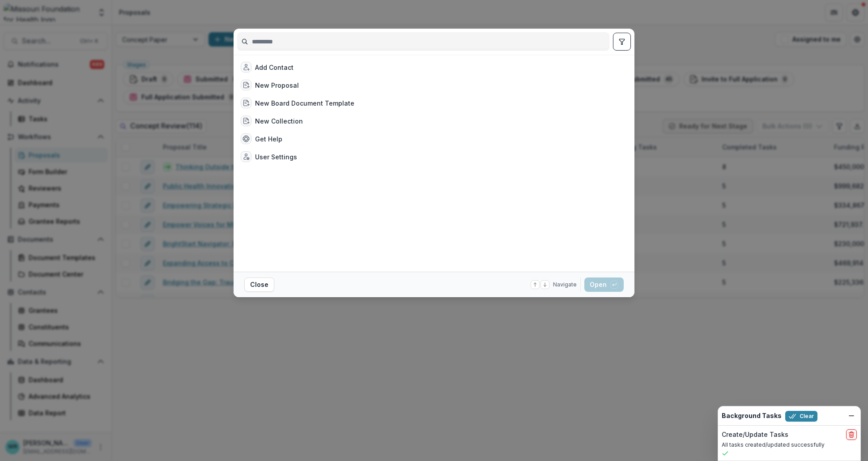 The image size is (868, 461). I want to click on span: Navigate, so click(565, 285).